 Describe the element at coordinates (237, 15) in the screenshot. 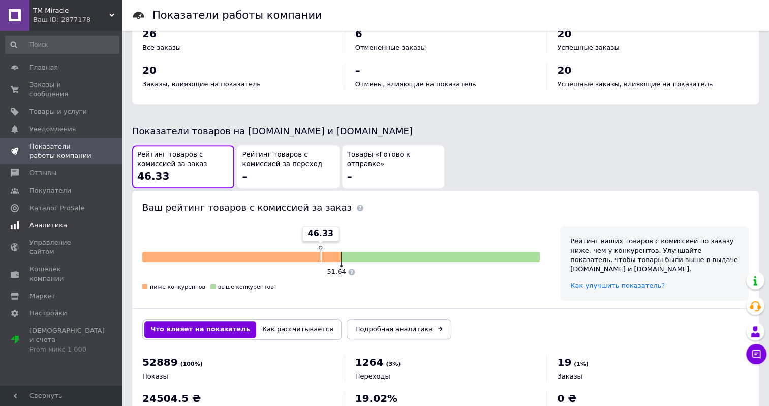

I see `h1: Показатели работы компании` at that location.